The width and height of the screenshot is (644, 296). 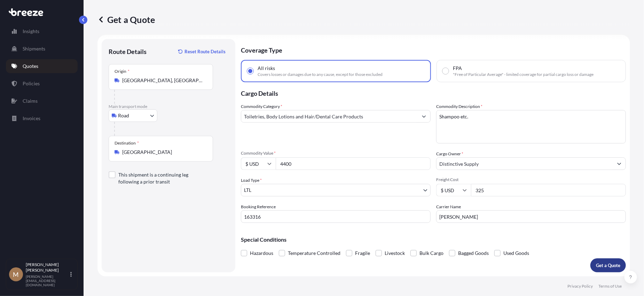 I want to click on button: Select transport, so click(x=133, y=116).